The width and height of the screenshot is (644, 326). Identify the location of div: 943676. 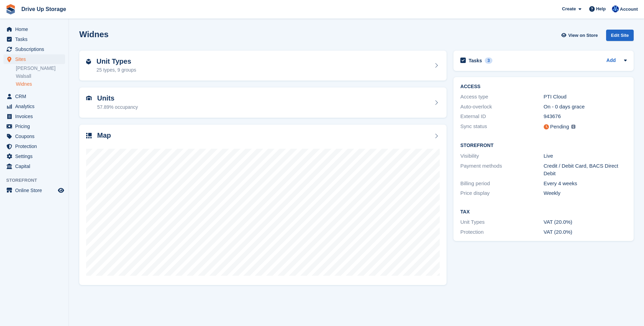
(585, 117).